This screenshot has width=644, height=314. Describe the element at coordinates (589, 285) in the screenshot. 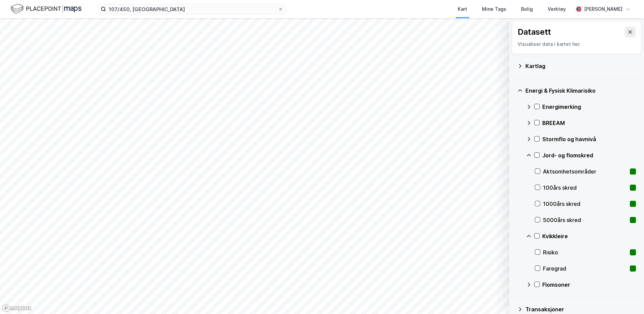

I see `div: Flomsoner` at that location.